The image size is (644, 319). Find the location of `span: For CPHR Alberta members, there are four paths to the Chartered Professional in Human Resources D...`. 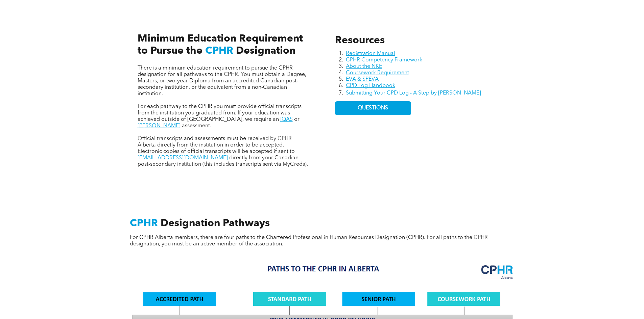

span: For CPHR Alberta members, there are four paths to the Chartered Professional in Human Resources D... is located at coordinates (308, 241).